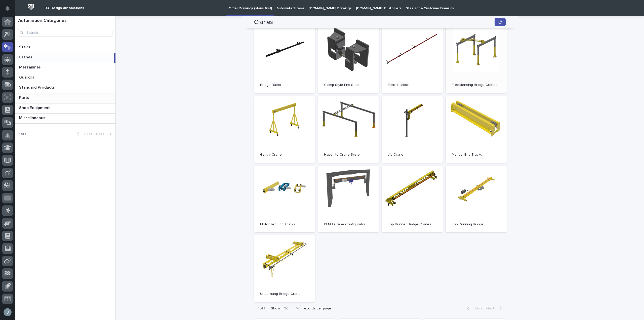 The image size is (644, 320). What do you see at coordinates (28, 77) in the screenshot?
I see `p: Guardrail` at bounding box center [28, 77].